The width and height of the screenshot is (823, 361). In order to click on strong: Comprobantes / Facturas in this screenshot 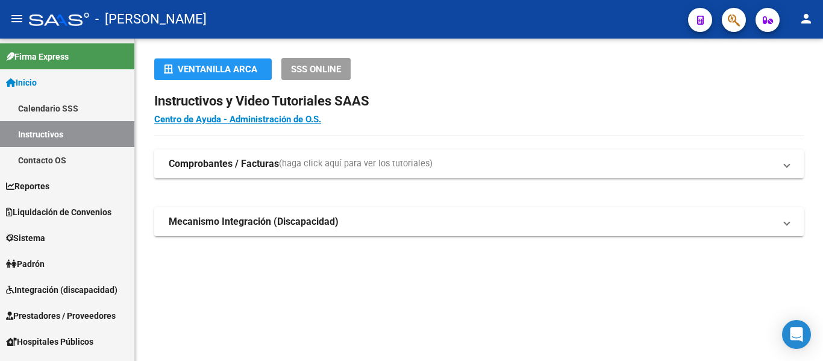, I will do `click(223, 164)`.